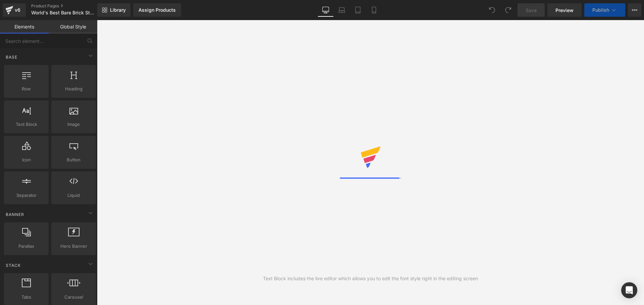  Describe the element at coordinates (15, 214) in the screenshot. I see `span: Banner` at that location.